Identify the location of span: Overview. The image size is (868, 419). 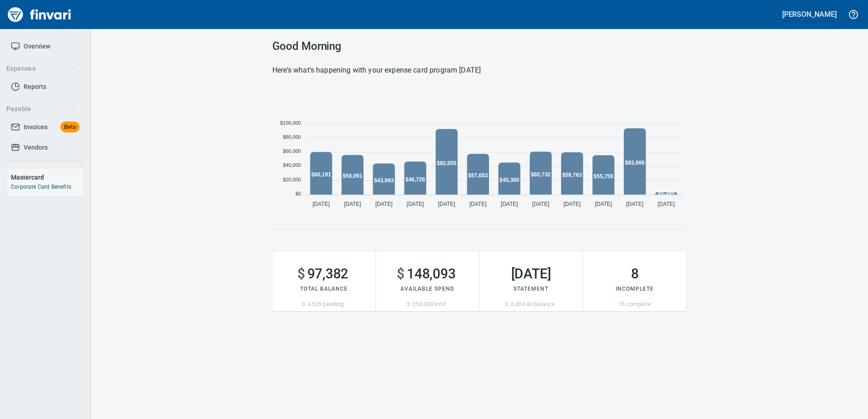
(37, 46).